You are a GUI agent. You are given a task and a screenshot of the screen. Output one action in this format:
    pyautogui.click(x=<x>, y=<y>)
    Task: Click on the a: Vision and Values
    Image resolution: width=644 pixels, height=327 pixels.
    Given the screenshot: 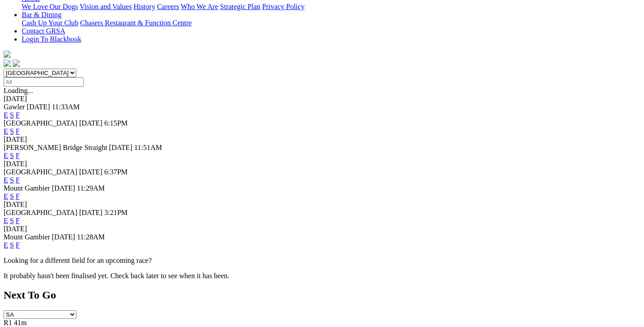 What is the action you would take?
    pyautogui.click(x=105, y=6)
    